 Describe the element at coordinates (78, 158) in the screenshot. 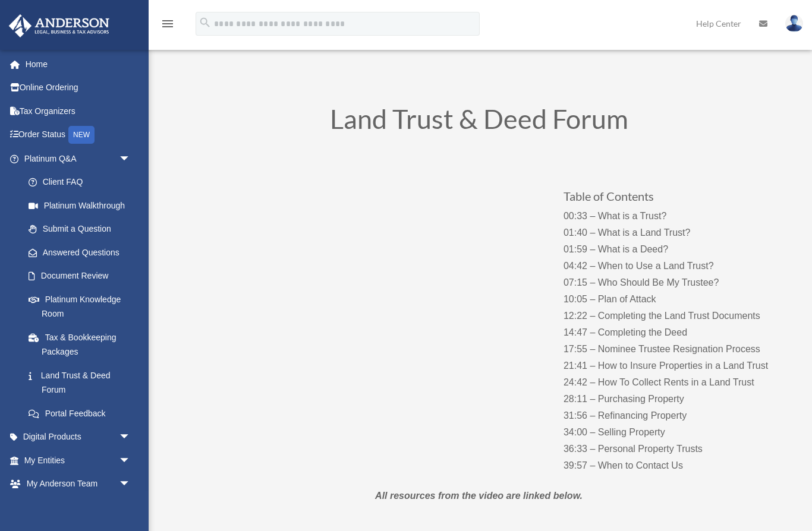

I see `a: Platinum Q&Aarrow_drop_down` at that location.